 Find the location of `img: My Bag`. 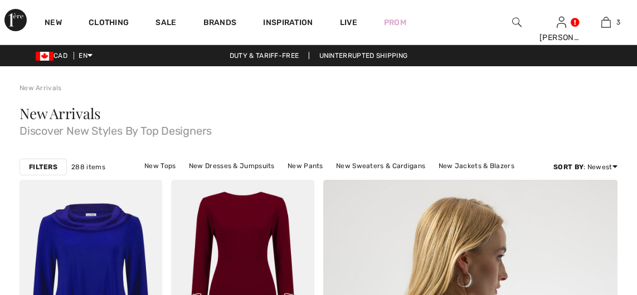

img: My Bag is located at coordinates (606, 22).